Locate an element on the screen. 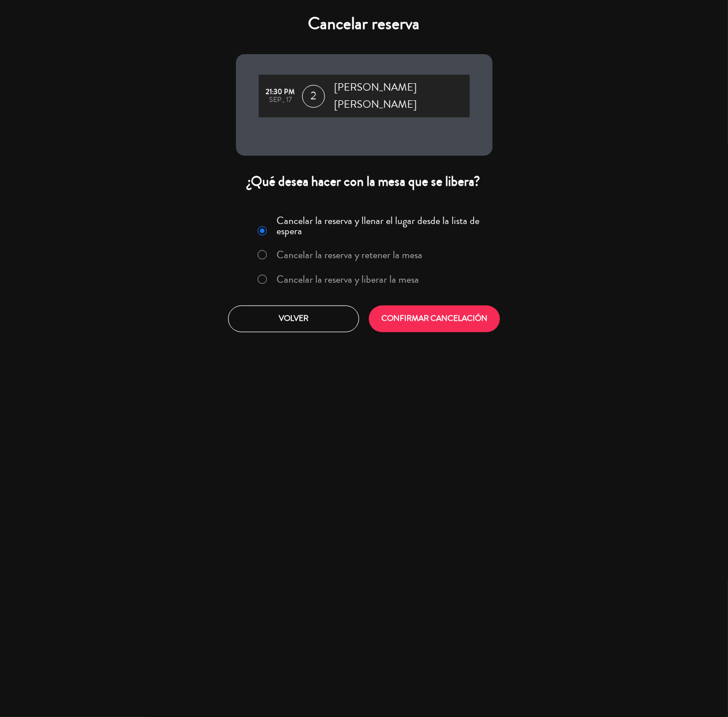 The height and width of the screenshot is (717, 728). span: 2 is located at coordinates (313, 97).